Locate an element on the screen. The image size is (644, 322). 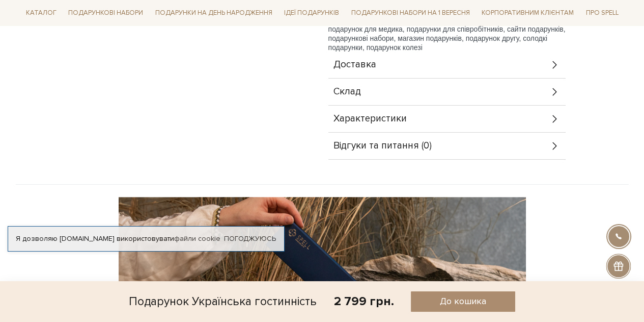
a: Каталог is located at coordinates (41, 13).